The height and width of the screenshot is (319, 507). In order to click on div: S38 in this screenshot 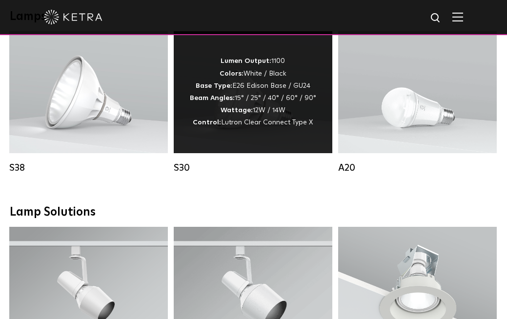, I will do `click(88, 168)`.